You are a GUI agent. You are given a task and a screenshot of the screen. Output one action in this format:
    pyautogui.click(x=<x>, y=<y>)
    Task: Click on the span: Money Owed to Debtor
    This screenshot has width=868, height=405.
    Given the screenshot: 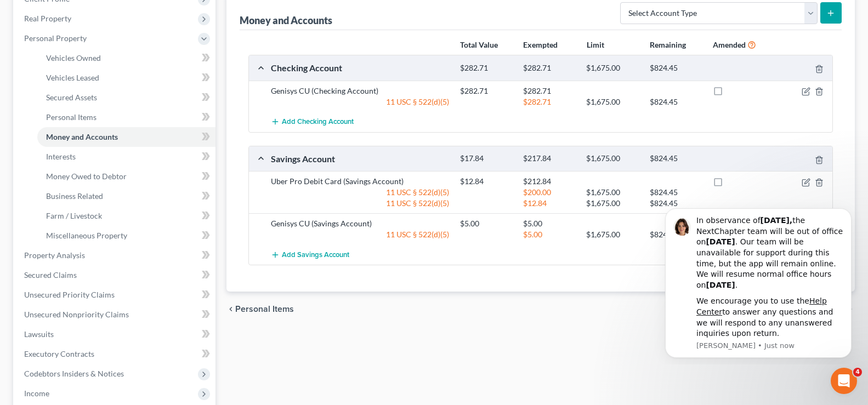 What is the action you would take?
    pyautogui.click(x=86, y=176)
    